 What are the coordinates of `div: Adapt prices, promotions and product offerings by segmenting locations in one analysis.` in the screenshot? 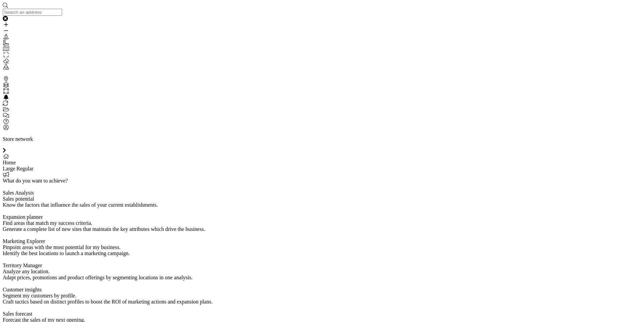 It's located at (322, 277).